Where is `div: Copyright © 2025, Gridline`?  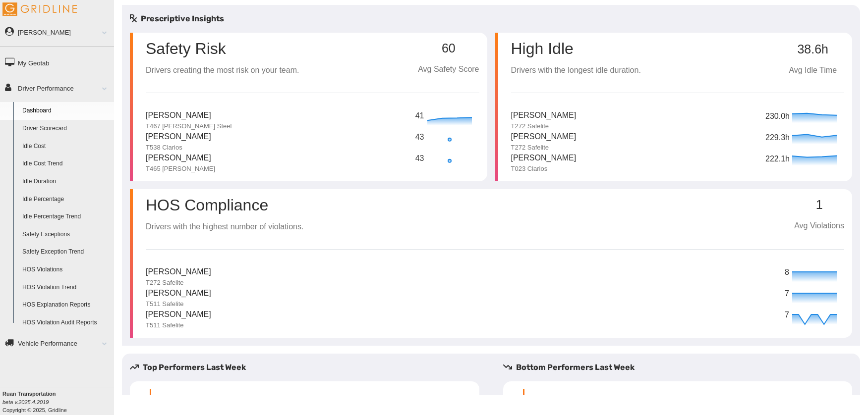
div: Copyright © 2025, Gridline is located at coordinates (58, 402).